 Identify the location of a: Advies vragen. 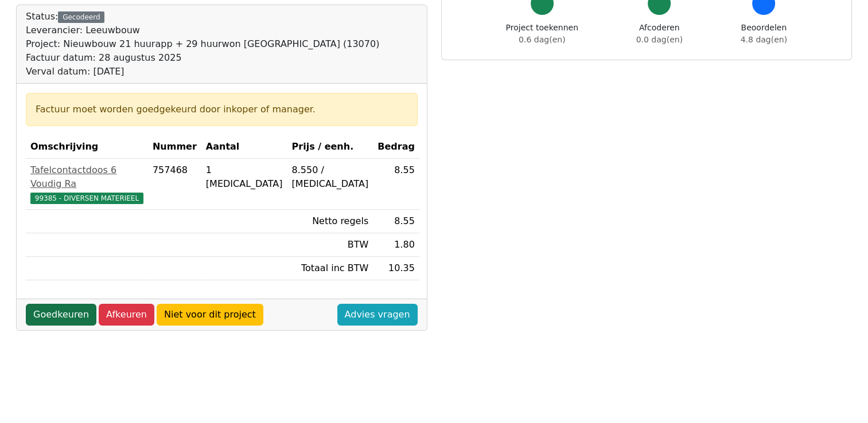
(378, 315).